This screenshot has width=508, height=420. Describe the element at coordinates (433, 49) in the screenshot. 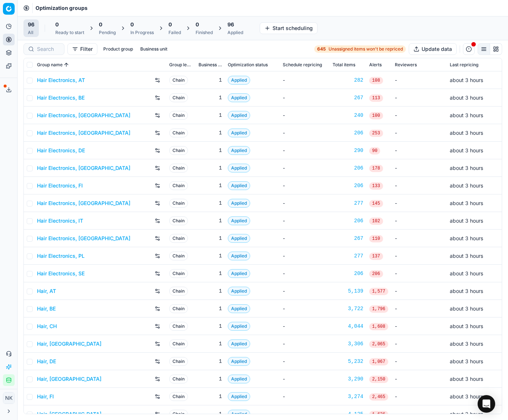

I see `button: Update data` at that location.